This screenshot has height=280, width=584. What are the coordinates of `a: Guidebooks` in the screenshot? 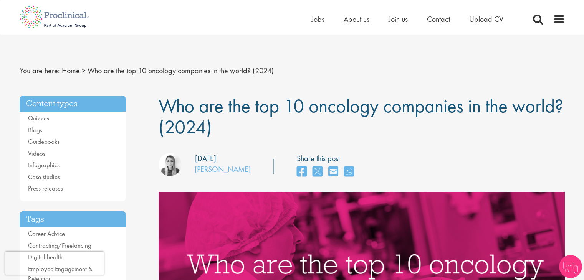 It's located at (44, 142).